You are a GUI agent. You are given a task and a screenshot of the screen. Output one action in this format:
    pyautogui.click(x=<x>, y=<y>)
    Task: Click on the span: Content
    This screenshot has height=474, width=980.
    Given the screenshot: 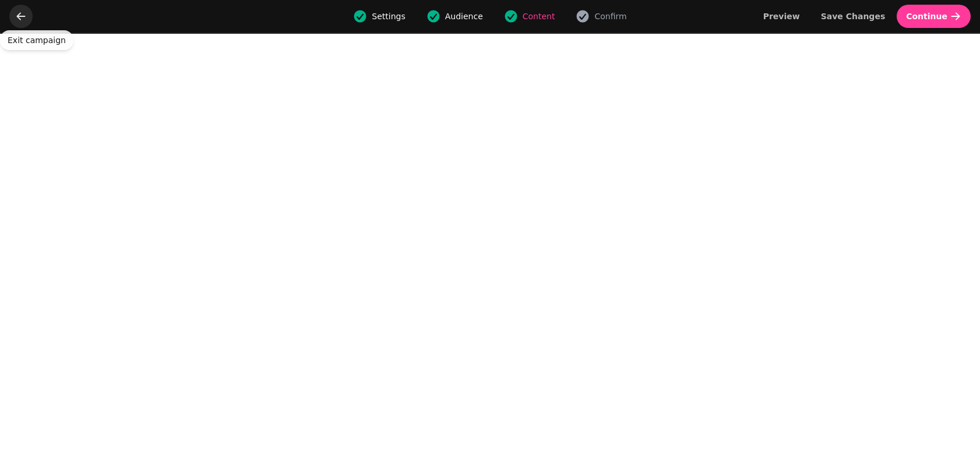 What is the action you would take?
    pyautogui.click(x=539, y=16)
    